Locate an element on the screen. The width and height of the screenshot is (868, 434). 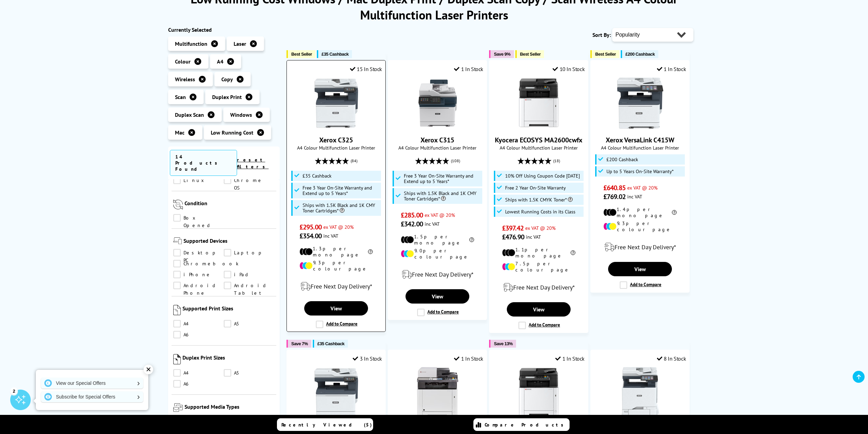
a: iPad is located at coordinates (249, 274).